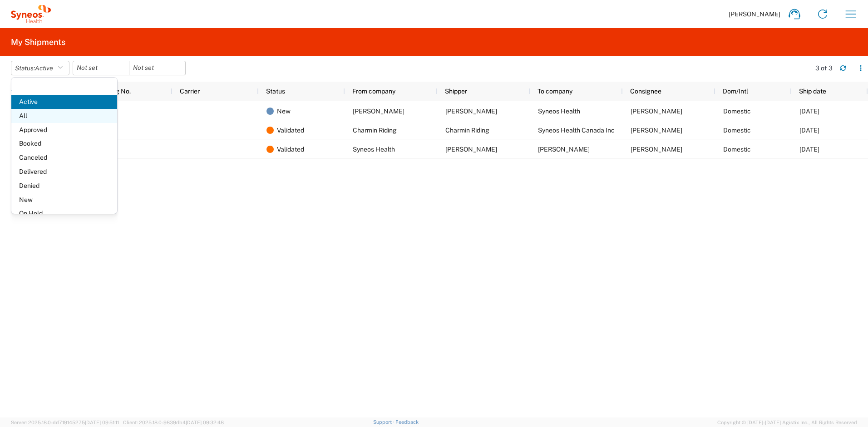 The width and height of the screenshot is (868, 427). What do you see at coordinates (813, 91) in the screenshot?
I see `span: Ship date` at bounding box center [813, 91].